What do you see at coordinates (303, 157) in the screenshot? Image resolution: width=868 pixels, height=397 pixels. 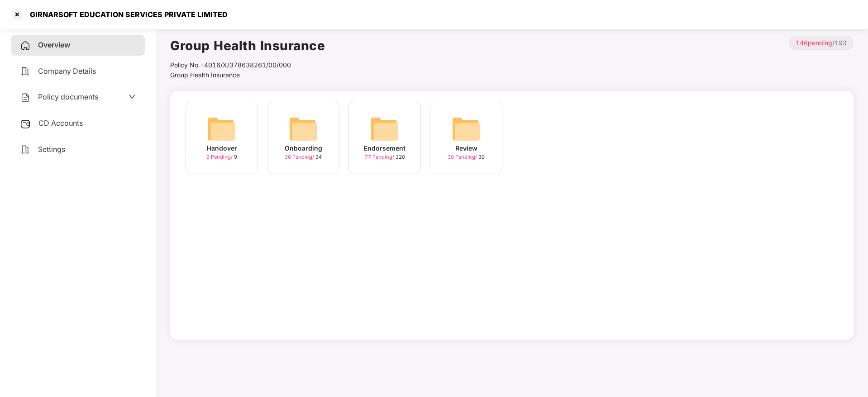 I see `div: 34` at bounding box center [303, 157].